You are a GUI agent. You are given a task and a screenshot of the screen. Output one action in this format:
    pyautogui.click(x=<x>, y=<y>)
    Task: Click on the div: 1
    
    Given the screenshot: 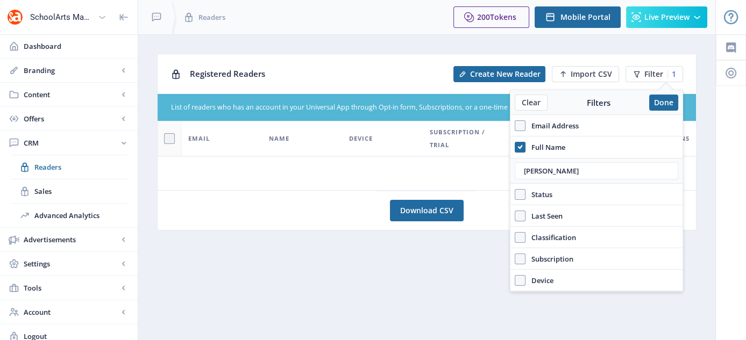 What is the action you would take?
    pyautogui.click(x=672, y=74)
    